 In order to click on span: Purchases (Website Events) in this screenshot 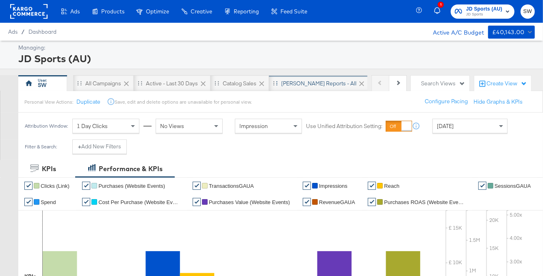, I will do `click(132, 186)`.